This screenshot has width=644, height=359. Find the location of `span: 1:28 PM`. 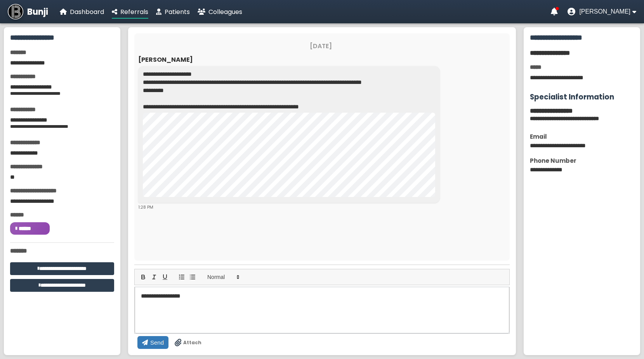

span: 1:28 PM is located at coordinates (146, 207).